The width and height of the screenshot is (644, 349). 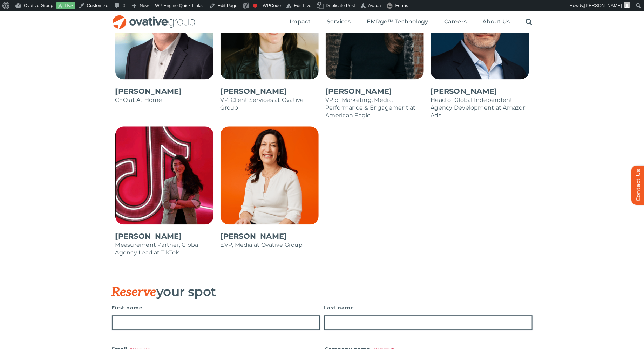 I want to click on label: Last name, so click(x=429, y=308).